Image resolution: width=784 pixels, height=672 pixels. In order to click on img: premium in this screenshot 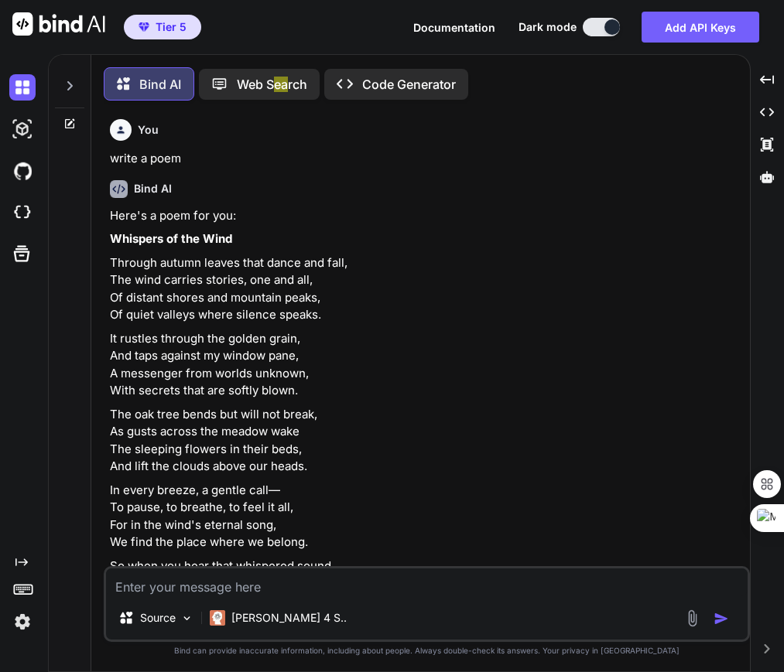, I will do `click(144, 27)`.